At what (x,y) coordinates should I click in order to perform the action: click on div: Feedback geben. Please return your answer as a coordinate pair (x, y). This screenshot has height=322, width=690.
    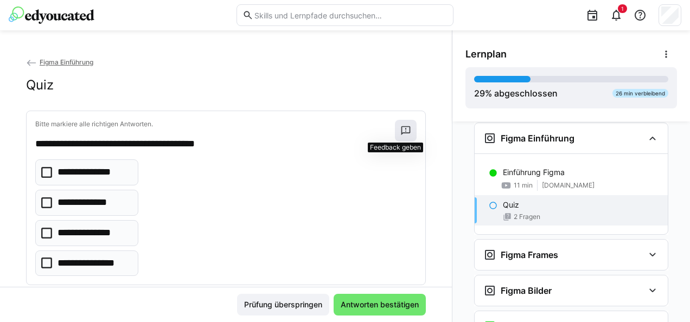
    Looking at the image, I should click on (396, 148).